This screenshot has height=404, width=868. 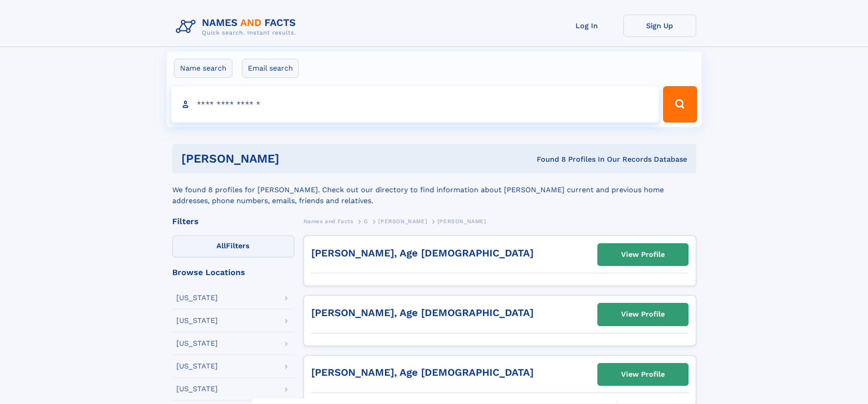 What do you see at coordinates (270, 68) in the screenshot?
I see `label: Email search` at bounding box center [270, 68].